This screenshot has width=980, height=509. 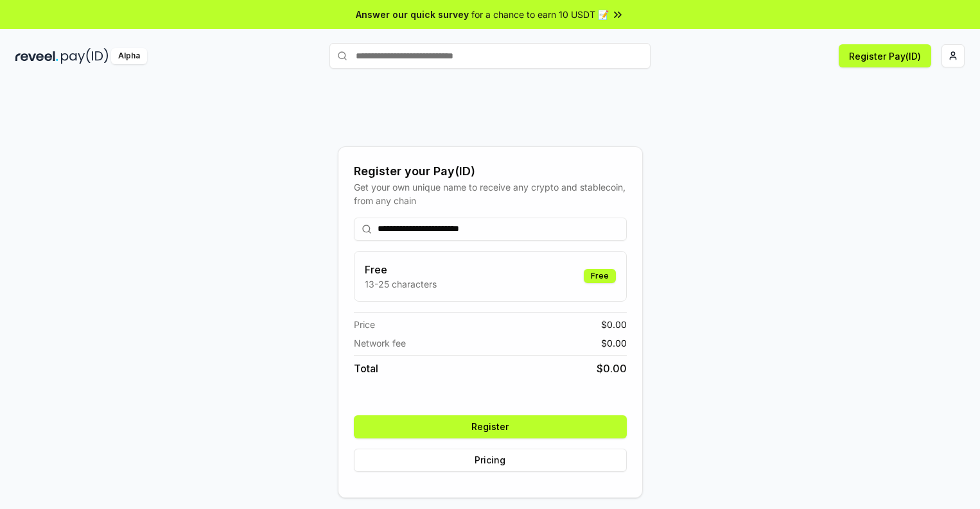 What do you see at coordinates (36, 56) in the screenshot?
I see `img: reveel_dark` at bounding box center [36, 56].